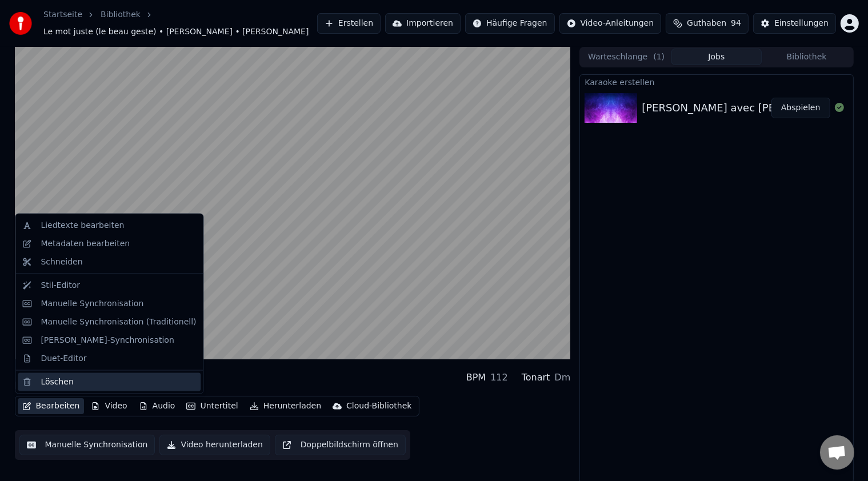 Image resolution: width=868 pixels, height=481 pixels. I want to click on button: Video herunterladen, so click(214, 445).